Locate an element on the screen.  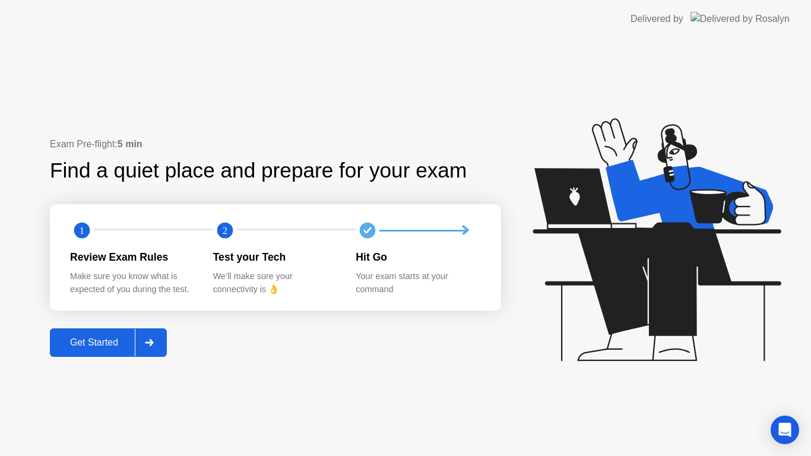
div: We’ll make sure your connectivity is 👌 is located at coordinates (275, 283).